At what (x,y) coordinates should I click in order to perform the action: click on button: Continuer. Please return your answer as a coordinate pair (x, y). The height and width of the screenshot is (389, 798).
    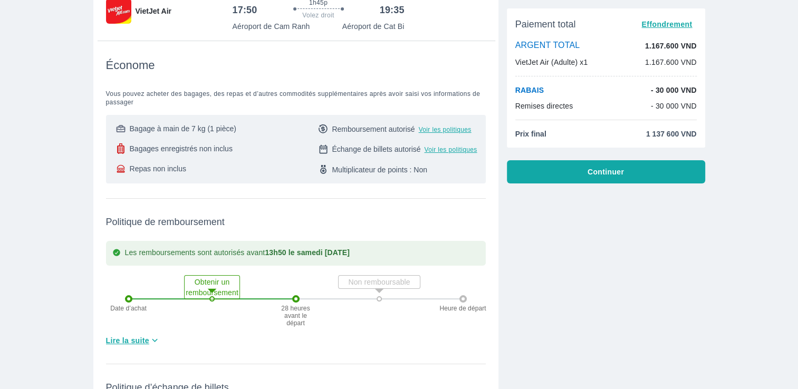
    Looking at the image, I should click on (606, 172).